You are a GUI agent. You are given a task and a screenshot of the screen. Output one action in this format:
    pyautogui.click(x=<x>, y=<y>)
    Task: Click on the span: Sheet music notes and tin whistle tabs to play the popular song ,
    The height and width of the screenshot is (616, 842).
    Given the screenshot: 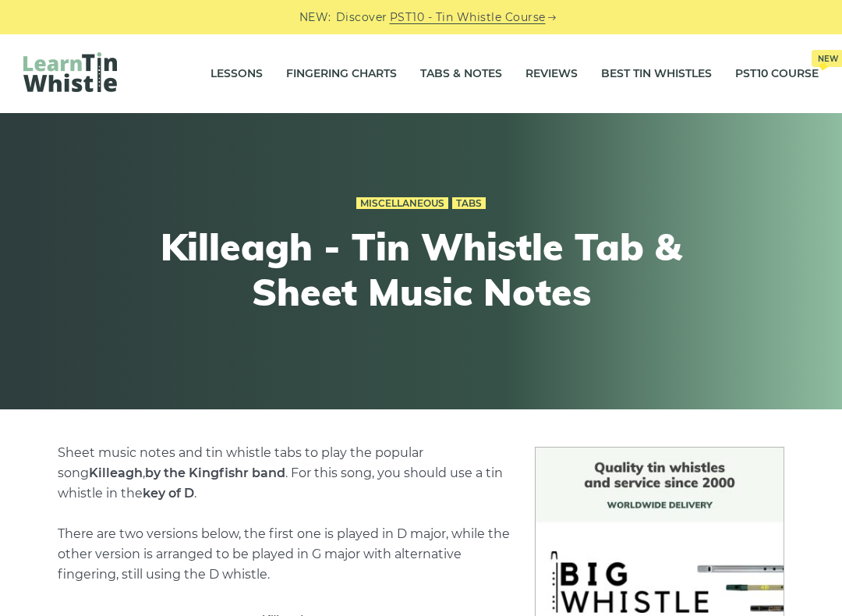 What is the action you would take?
    pyautogui.click(x=241, y=463)
    